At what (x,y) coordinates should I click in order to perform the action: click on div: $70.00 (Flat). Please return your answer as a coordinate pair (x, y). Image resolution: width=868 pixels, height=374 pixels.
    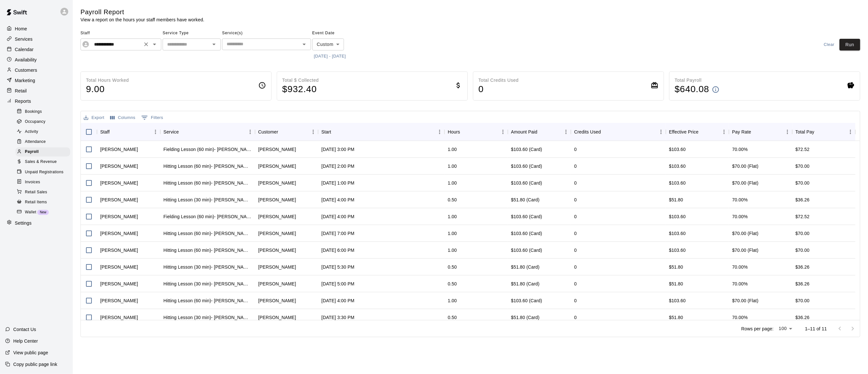
    Looking at the image, I should click on (745, 166).